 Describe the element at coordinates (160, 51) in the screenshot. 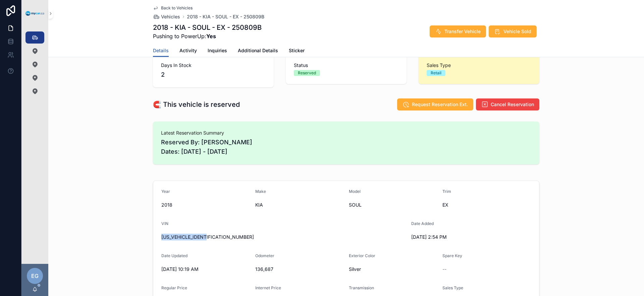

I see `a: Details` at that location.